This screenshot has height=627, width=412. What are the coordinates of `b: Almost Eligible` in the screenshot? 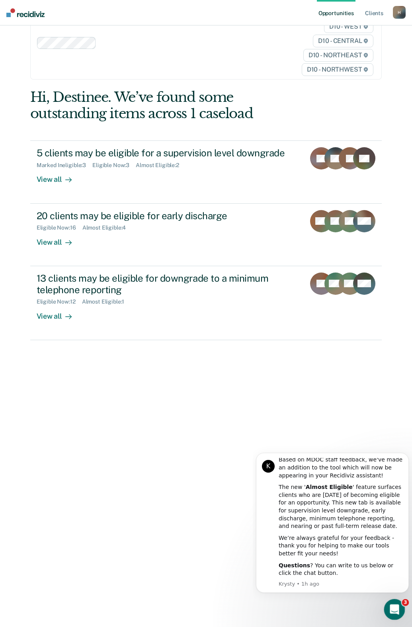 It's located at (76, 46).